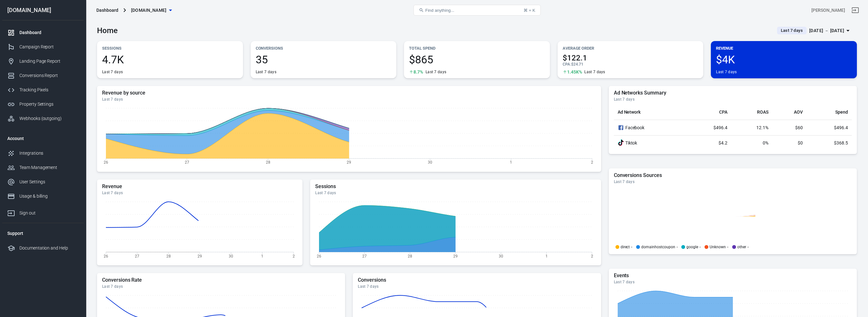 This screenshot has width=868, height=317. What do you see at coordinates (49, 248) in the screenshot?
I see `div: Documentation and Help` at bounding box center [49, 248].